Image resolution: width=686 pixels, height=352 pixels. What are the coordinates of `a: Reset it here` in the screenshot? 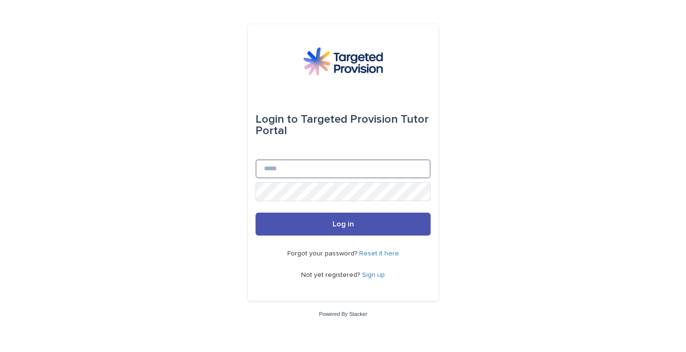 It's located at (379, 253).